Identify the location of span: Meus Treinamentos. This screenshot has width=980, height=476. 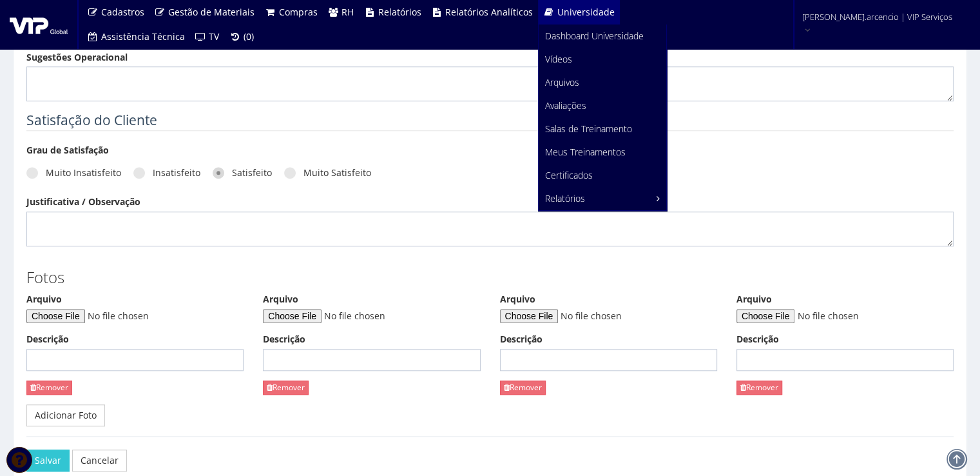
(585, 152).